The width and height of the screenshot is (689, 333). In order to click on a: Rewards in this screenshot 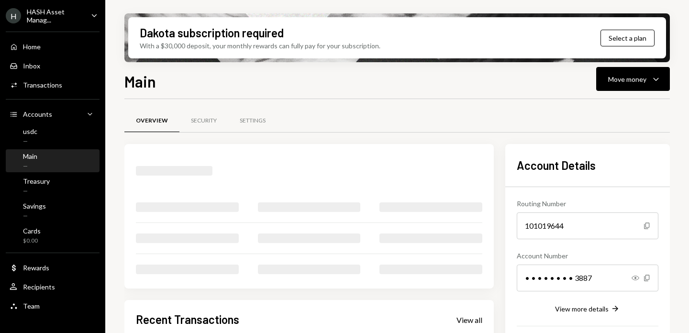, I will do `click(53, 267)`.